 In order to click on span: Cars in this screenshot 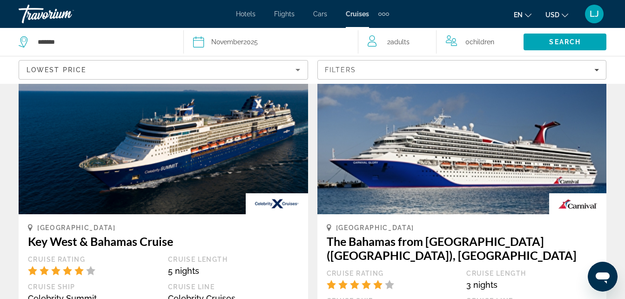, I will do `click(320, 14)`.